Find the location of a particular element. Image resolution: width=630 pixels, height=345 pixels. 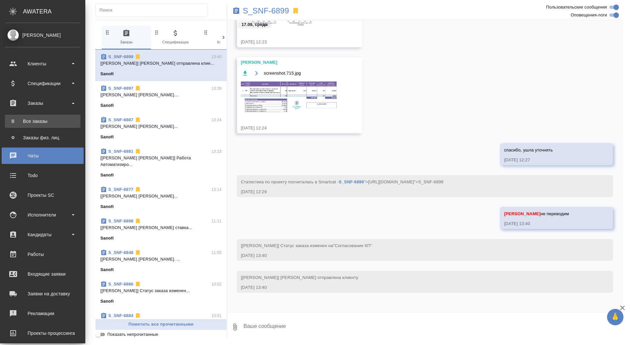

a: S_SNF-6881 is located at coordinates (121, 151).